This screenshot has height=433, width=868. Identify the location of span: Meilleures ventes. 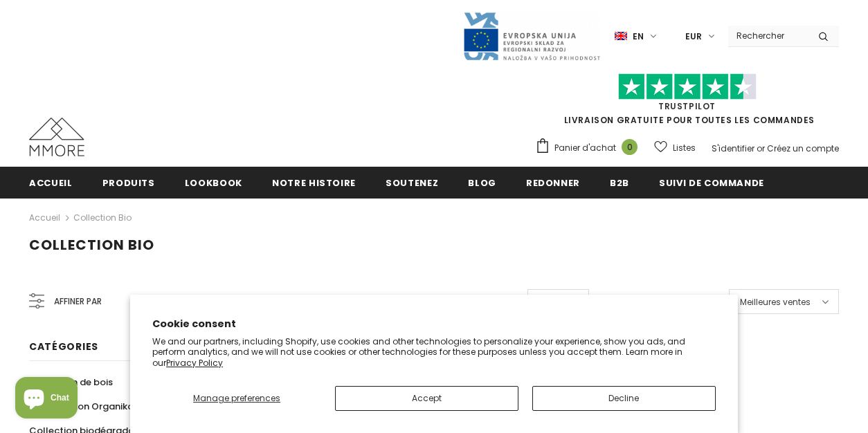
(775, 302).